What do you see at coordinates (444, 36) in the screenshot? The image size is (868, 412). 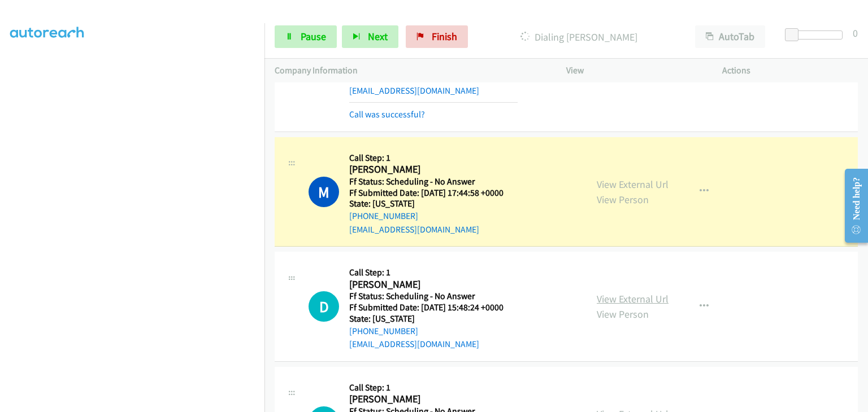 I see `span: Finish` at bounding box center [444, 36].